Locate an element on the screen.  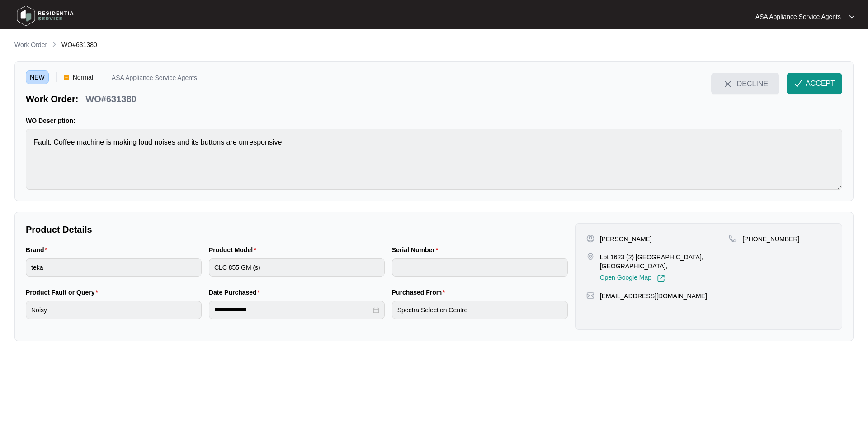
p: WO#631380 is located at coordinates (111, 99).